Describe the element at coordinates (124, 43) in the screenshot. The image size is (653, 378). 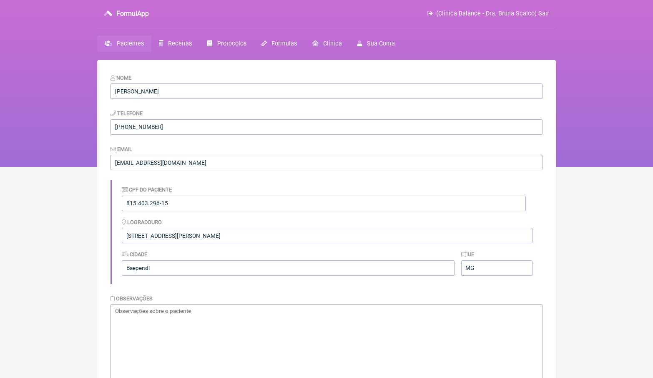
I see `a: Pacientes` at that location.